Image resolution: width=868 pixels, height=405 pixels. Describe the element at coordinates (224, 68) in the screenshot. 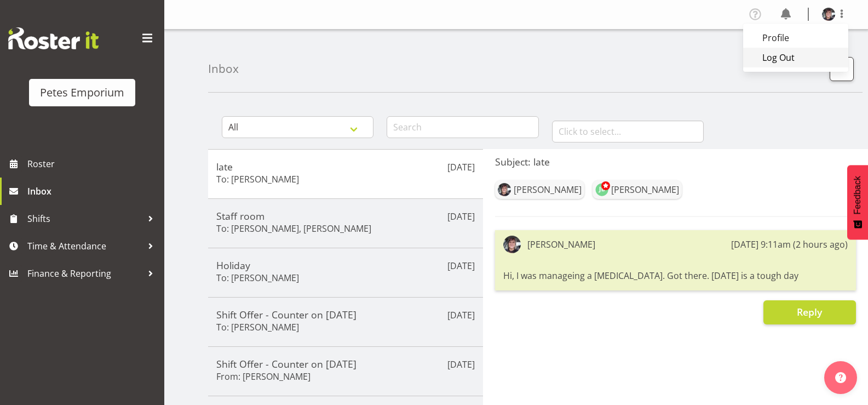

I see `h4: Inbox` at that location.